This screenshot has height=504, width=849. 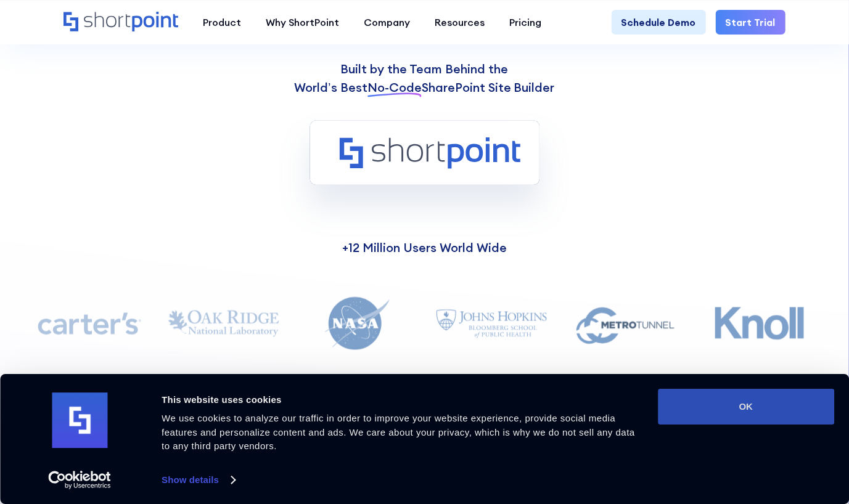 What do you see at coordinates (222, 23) in the screenshot?
I see `div: Product` at bounding box center [222, 23].